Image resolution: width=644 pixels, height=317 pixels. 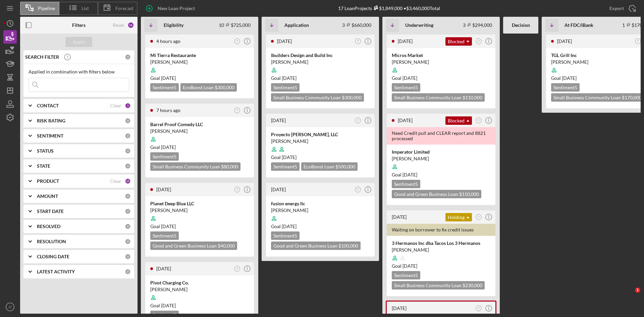 What do you see at coordinates (399, 308) in the screenshot?
I see `time: 2025-08-11 19:03` at bounding box center [399, 308].